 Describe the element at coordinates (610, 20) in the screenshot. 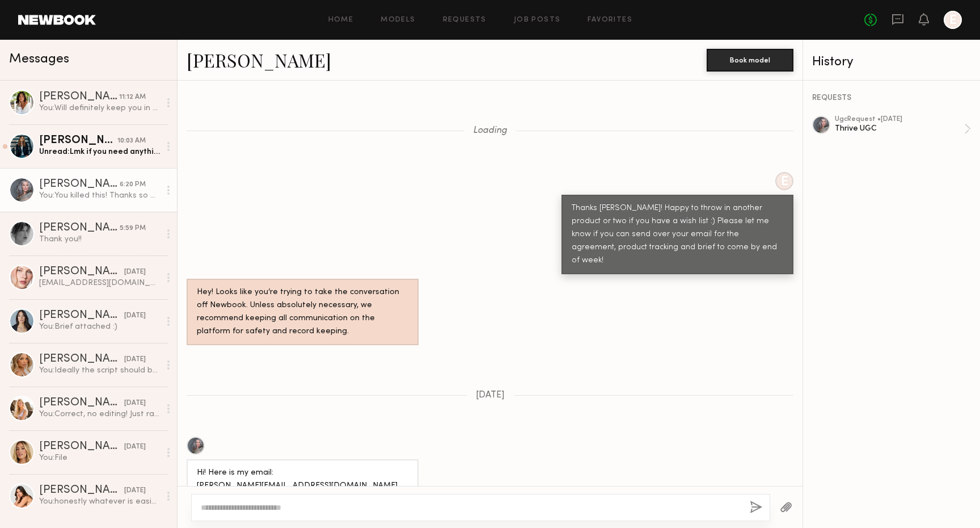

I see `a: Favorites` at that location.